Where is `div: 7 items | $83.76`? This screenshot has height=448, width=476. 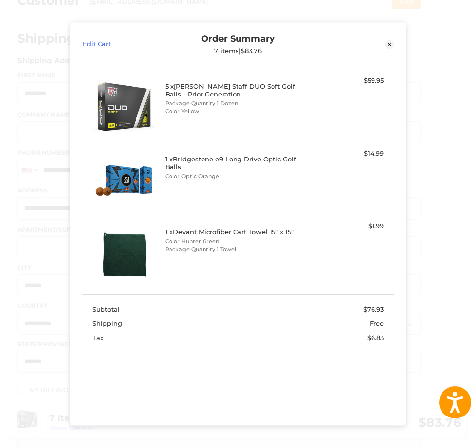
div: 7 items | $83.76 is located at coordinates (238, 51).